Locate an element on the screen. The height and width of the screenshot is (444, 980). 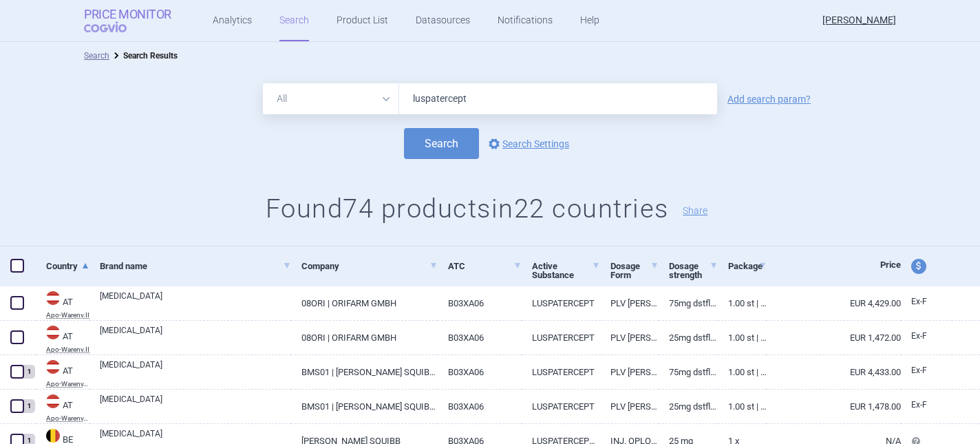
a: Price MonitorCOGVIO is located at coordinates (127, 21).